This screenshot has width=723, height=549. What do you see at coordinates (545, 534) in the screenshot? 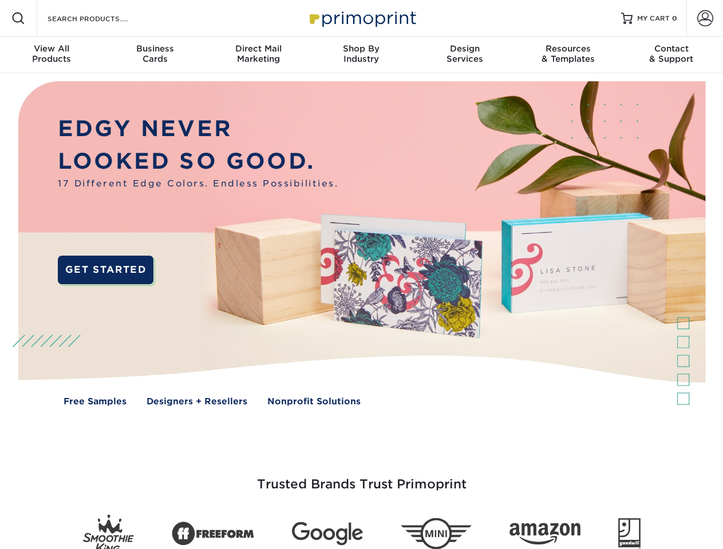
I see `img: Amazon` at bounding box center [545, 534].